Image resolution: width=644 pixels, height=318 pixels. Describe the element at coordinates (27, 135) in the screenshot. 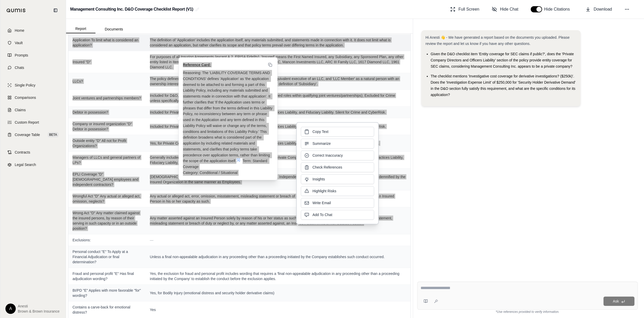

I see `span: Coverage Table` at that location.